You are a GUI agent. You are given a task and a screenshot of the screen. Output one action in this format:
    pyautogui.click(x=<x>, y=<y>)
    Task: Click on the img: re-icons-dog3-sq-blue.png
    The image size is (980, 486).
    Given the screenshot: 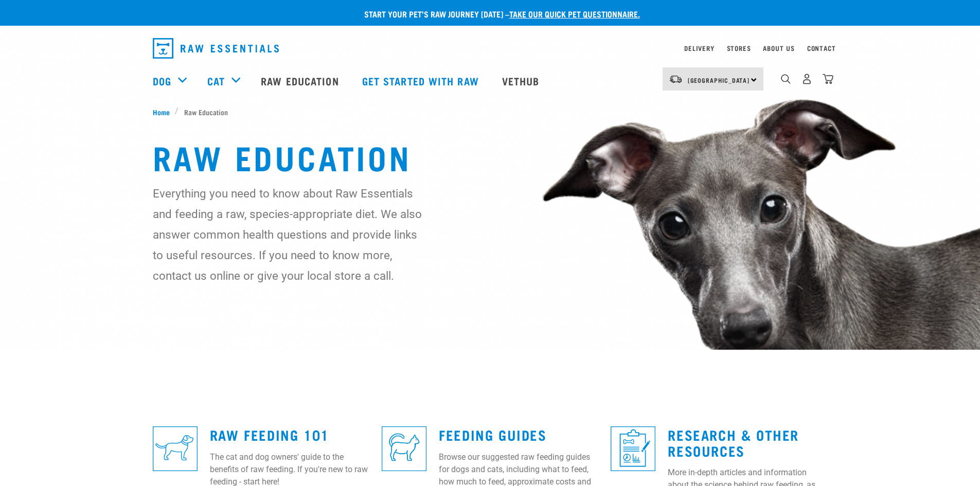 What is the action you would take?
    pyautogui.click(x=175, y=449)
    